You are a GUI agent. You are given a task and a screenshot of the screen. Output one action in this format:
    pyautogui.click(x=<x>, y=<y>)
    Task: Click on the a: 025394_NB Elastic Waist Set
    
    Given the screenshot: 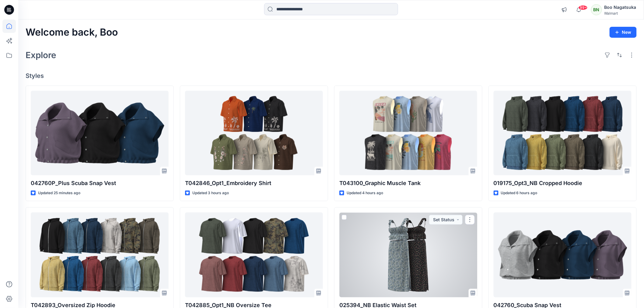 What is the action you would take?
    pyautogui.click(x=408, y=255)
    